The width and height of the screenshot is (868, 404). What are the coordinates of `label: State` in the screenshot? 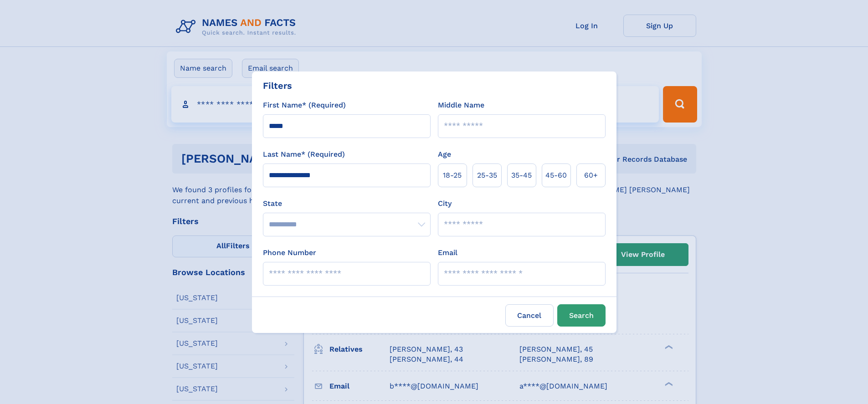 It's located at (347, 203).